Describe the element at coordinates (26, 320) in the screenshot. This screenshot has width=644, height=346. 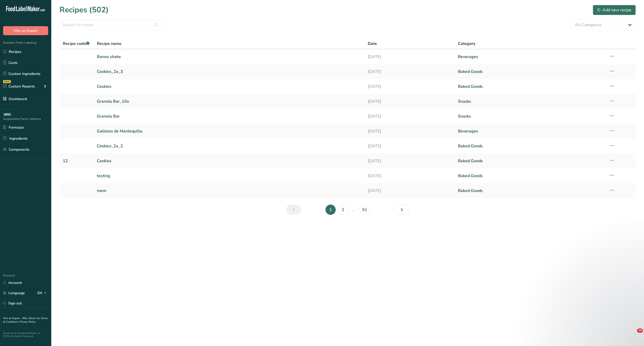
I see `a: Terms & Conditions .` at that location.